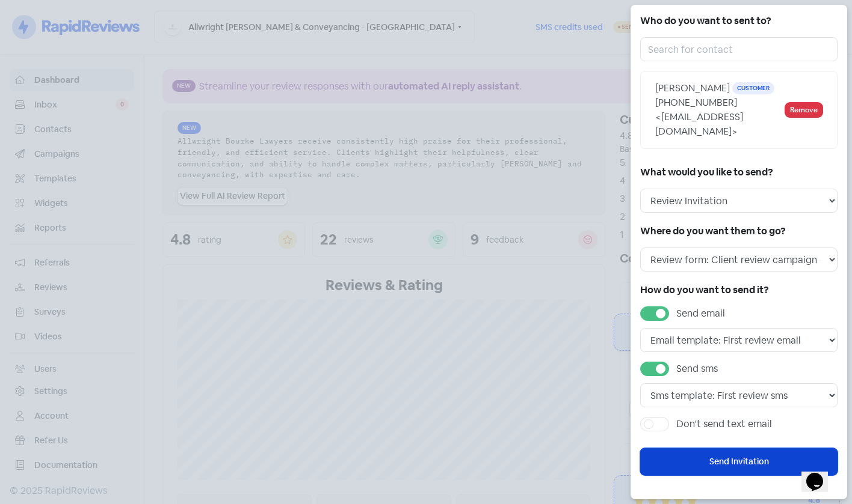 The width and height of the screenshot is (852, 504). I want to click on input: Search for contact, so click(739, 50).